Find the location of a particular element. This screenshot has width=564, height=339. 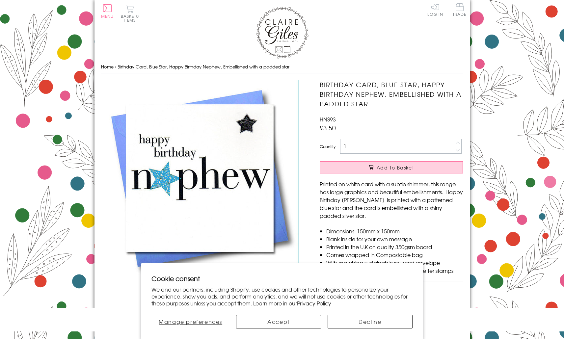

h1: Birthday Card, Blue Star, Happy Birthday Nephew, Embellished with a padded star is located at coordinates (391, 94).